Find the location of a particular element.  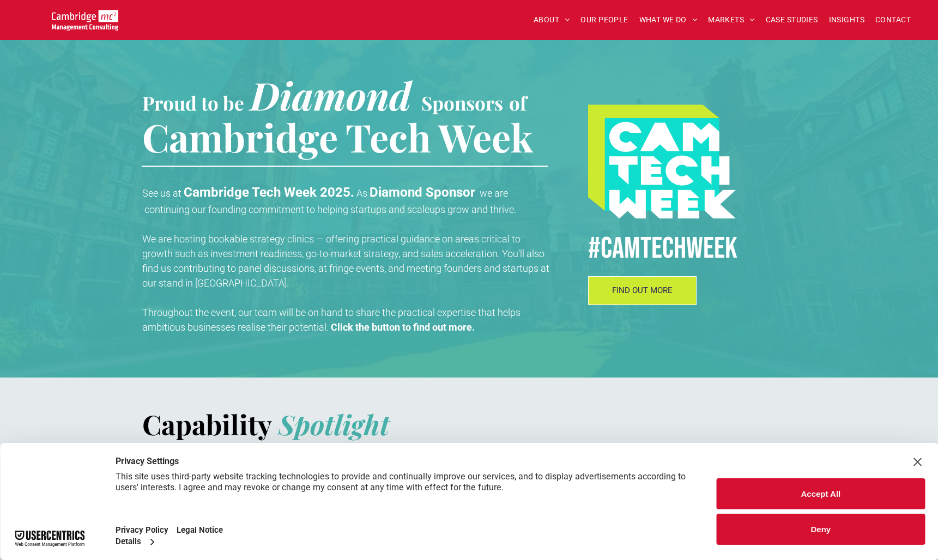

a: FIND OUT MORE is located at coordinates (643, 291).